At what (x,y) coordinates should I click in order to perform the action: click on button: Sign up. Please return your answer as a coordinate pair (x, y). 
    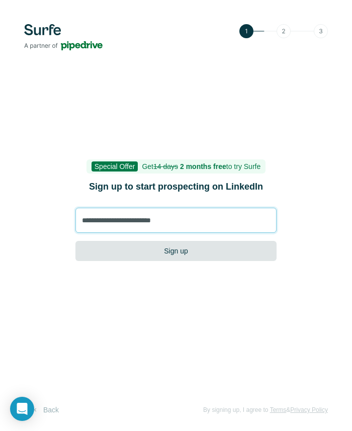
    Looking at the image, I should click on (176, 251).